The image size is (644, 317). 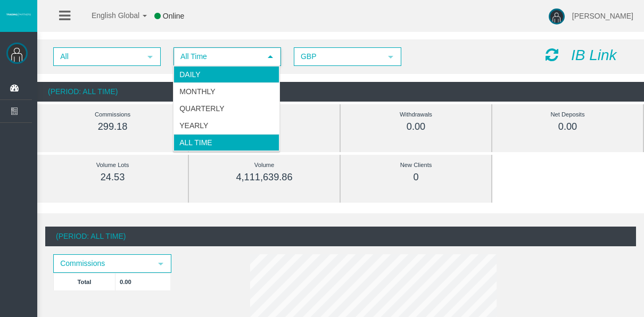 What do you see at coordinates (415, 115) in the screenshot?
I see `div: Withdrawals` at bounding box center [415, 115].